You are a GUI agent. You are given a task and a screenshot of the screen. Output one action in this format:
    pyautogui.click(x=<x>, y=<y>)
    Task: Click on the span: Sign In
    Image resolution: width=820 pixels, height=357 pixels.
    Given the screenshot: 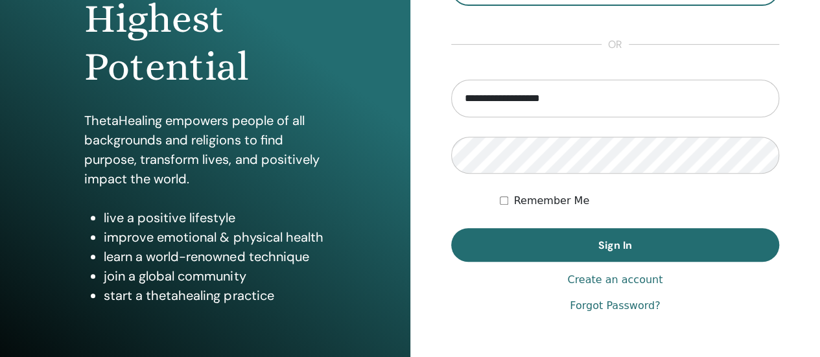 What is the action you would take?
    pyautogui.click(x=615, y=245)
    